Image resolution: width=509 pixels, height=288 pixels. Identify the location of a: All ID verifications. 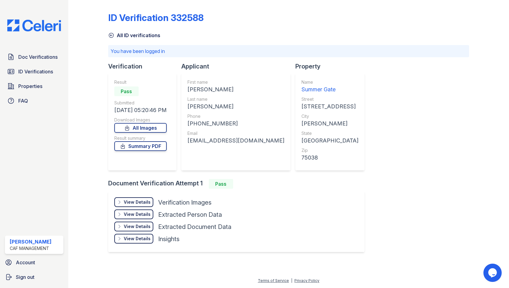
(134, 35).